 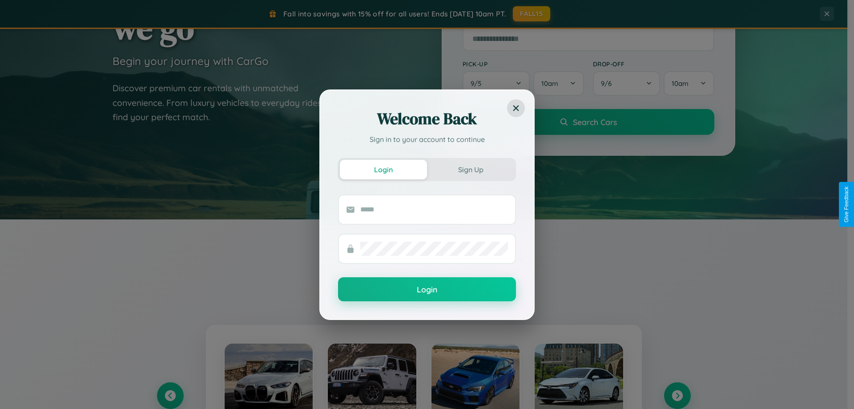 I want to click on p: Sign in to your account to continue, so click(x=427, y=139).